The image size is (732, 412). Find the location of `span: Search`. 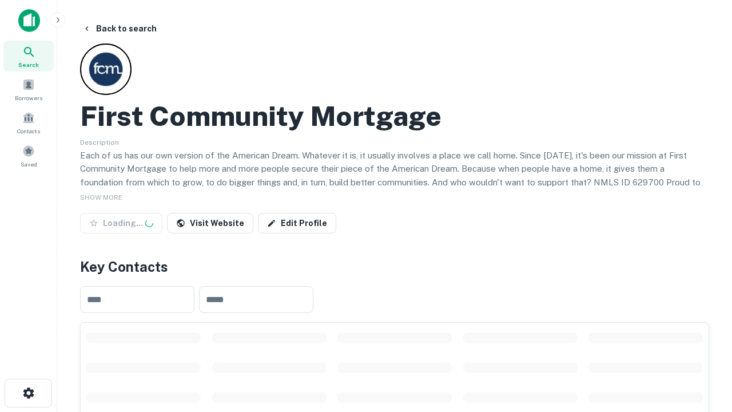

span: Search is located at coordinates (29, 65).